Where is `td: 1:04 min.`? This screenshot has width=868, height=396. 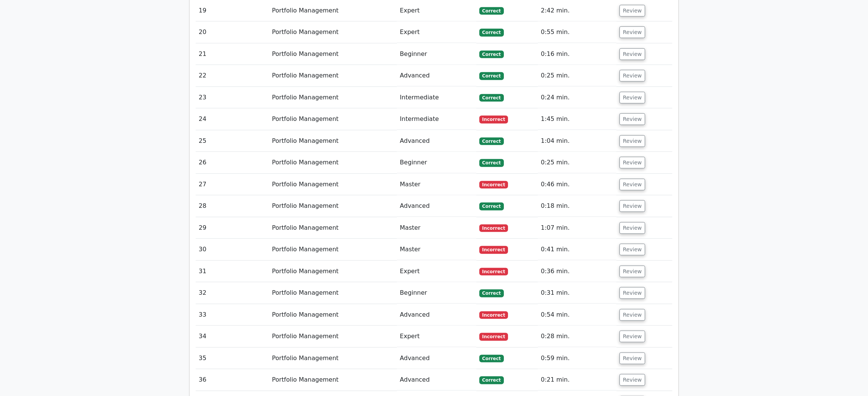
td: 1:04 min. is located at coordinates (577, 141).